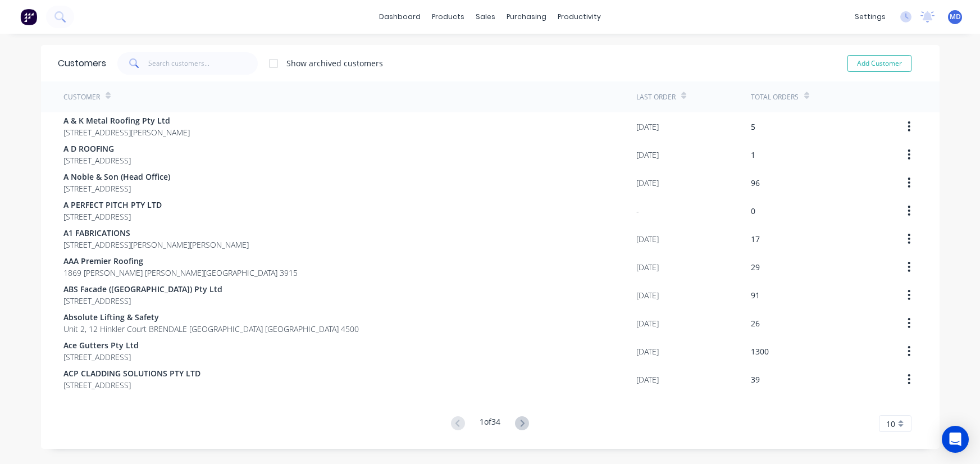 The image size is (980, 464). I want to click on div: settings, so click(870, 17).